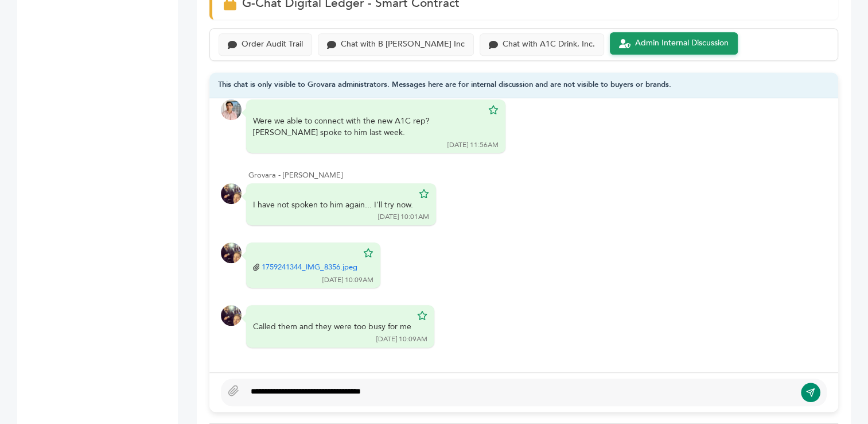  Describe the element at coordinates (682, 43) in the screenshot. I see `div: Admin Internal Discussion` at that location.